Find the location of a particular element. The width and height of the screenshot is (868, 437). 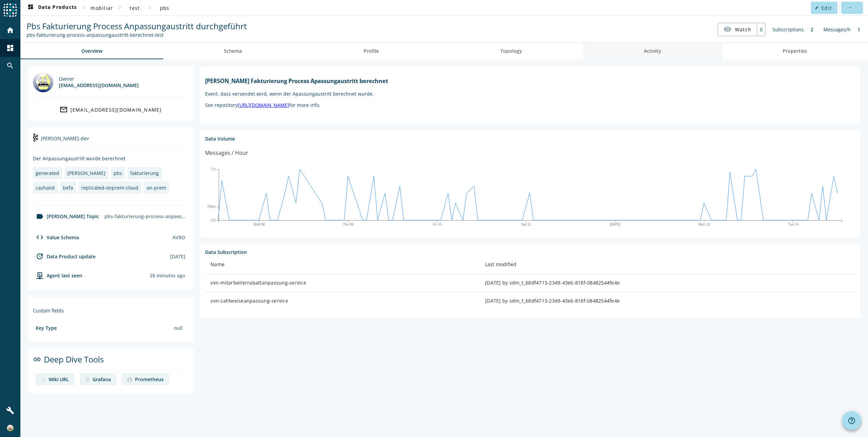

text: 740m is located at coordinates (211, 206).